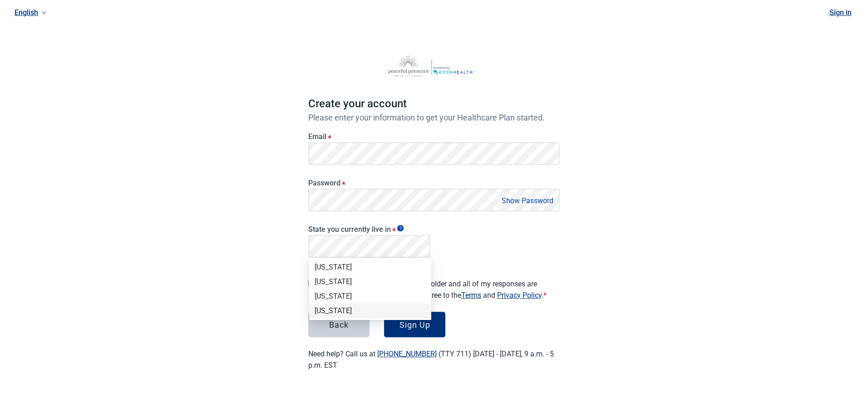  Describe the element at coordinates (434, 136) in the screenshot. I see `label: Email` at that location.